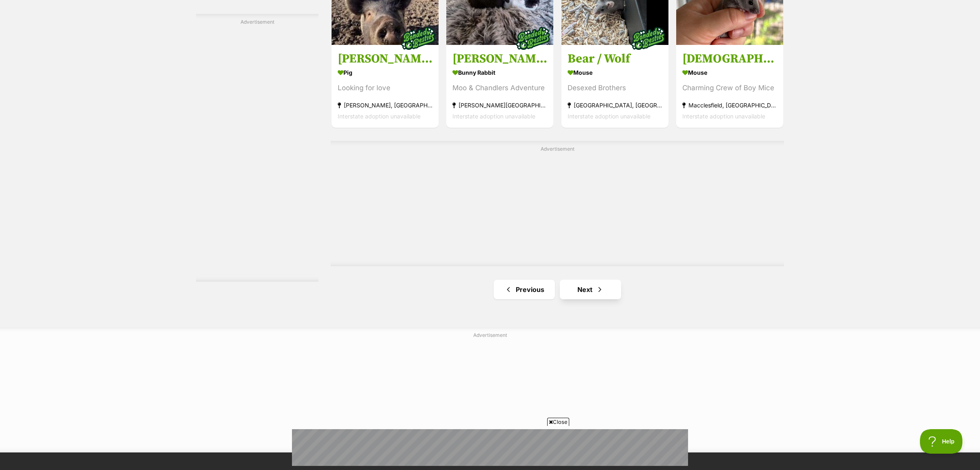 The width and height of the screenshot is (980, 470). Describe the element at coordinates (729, 88) in the screenshot. I see `div: Charming Crew of Boy Mice` at that location.